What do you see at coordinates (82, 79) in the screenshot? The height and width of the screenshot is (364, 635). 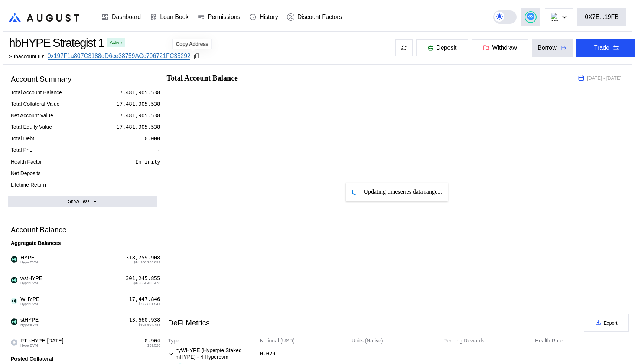 I see `div: Account Summary` at bounding box center [82, 79].